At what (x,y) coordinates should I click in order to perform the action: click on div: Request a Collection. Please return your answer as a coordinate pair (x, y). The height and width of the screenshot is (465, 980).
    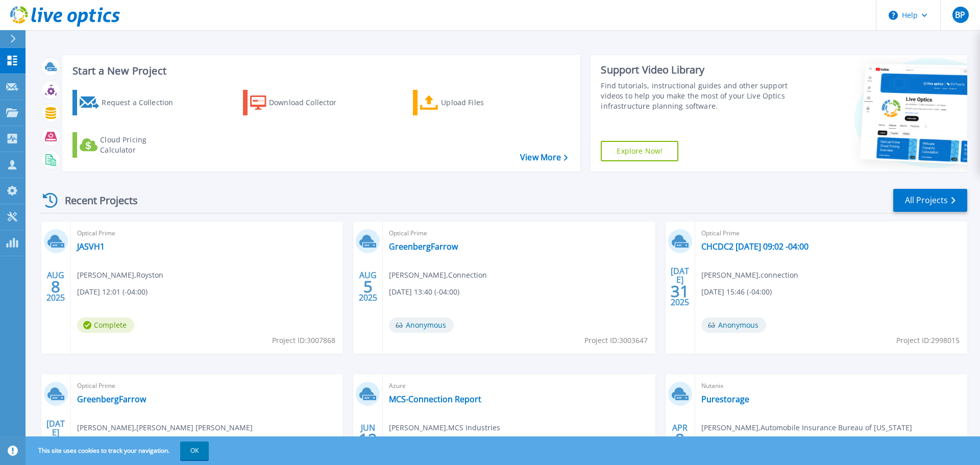
    Looking at the image, I should click on (142, 102).